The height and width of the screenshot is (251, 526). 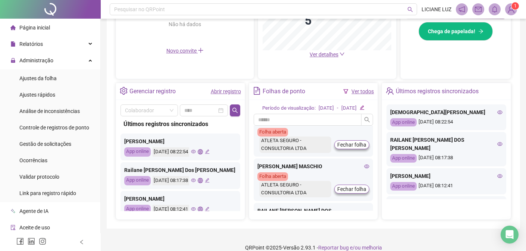 What do you see at coordinates (48, 193) in the screenshot?
I see `span: Link para registro rápido` at bounding box center [48, 193].